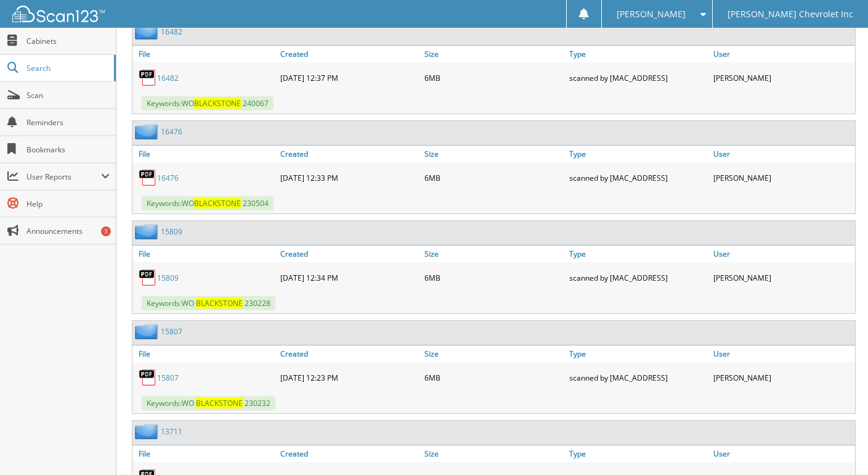 The image size is (868, 475). I want to click on span: Keywords: W O 2 3 0 5 0 4, so click(208, 203).